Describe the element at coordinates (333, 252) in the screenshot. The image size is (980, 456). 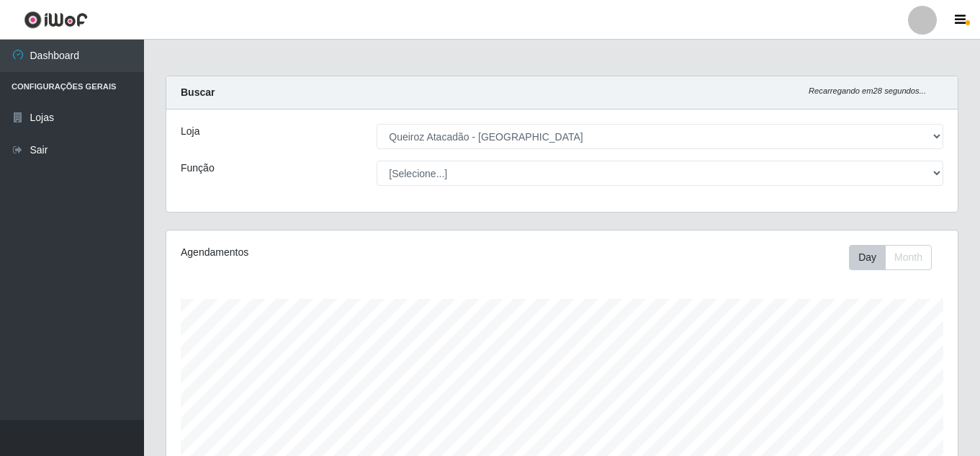
I see `div: Agendamentos` at that location.